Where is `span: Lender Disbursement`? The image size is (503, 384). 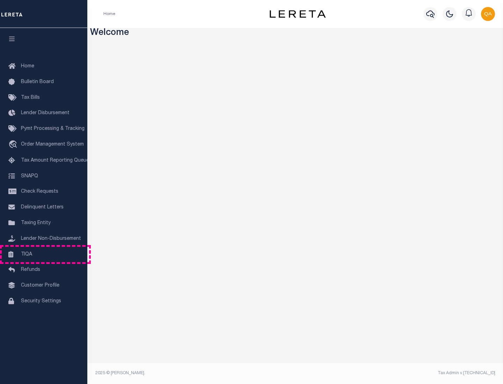
span: Lender Disbursement is located at coordinates (45, 113).